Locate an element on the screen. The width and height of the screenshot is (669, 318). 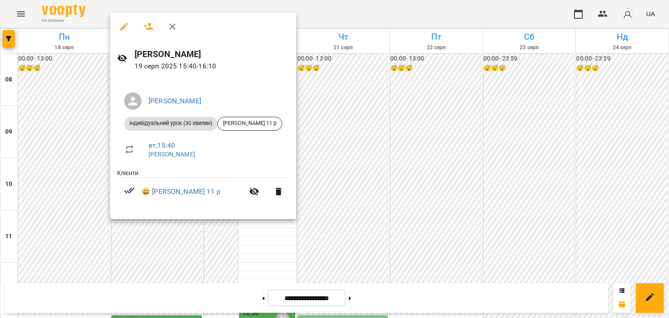
p: 19 серп 2025 15:40 - 16:10 is located at coordinates (212, 66).